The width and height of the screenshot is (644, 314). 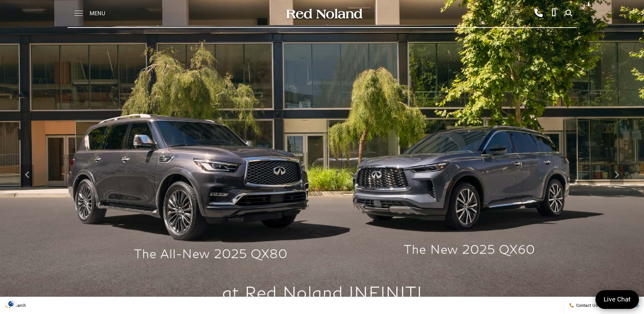 What do you see at coordinates (617, 174) in the screenshot?
I see `div: Next` at bounding box center [617, 174].